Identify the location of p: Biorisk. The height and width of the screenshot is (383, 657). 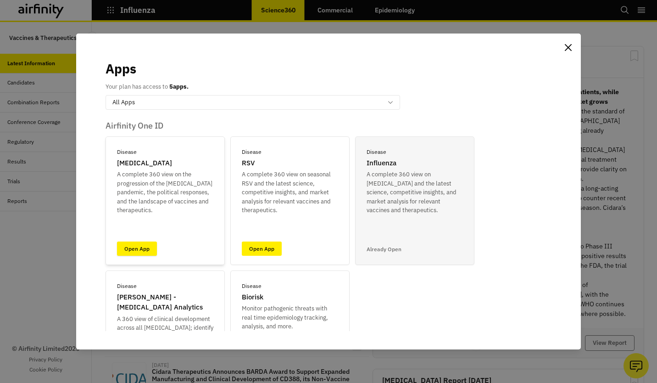
(252, 297).